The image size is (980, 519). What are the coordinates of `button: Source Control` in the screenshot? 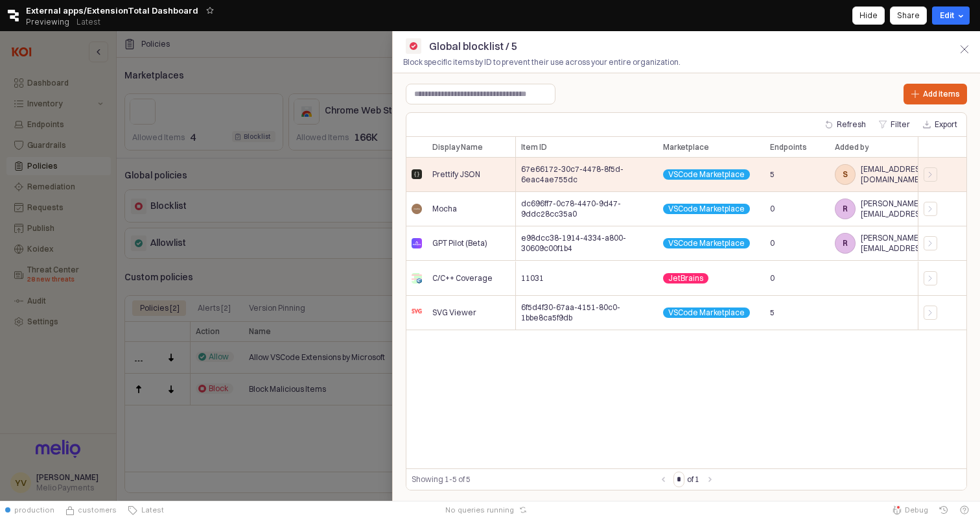 It's located at (91, 510).